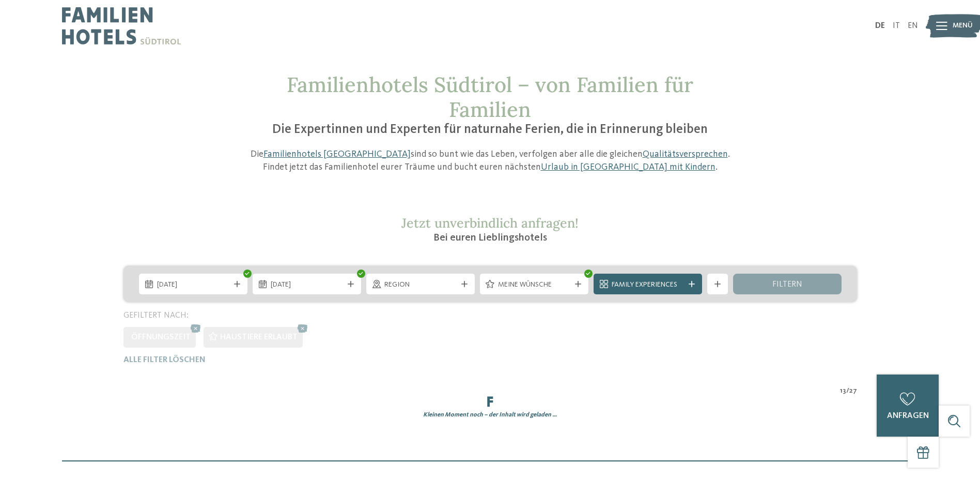  Describe the element at coordinates (896, 26) in the screenshot. I see `a: IT` at that location.